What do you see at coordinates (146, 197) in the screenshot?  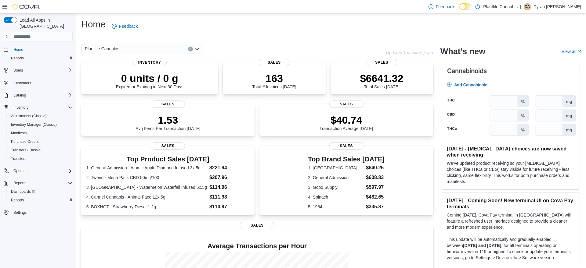 I see `dt: 4. Carmel Cannabis - Animal Face 12x.5g` at bounding box center [146, 197].